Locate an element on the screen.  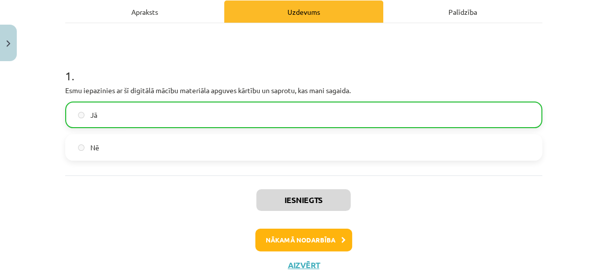
input: Nē is located at coordinates (81, 148).